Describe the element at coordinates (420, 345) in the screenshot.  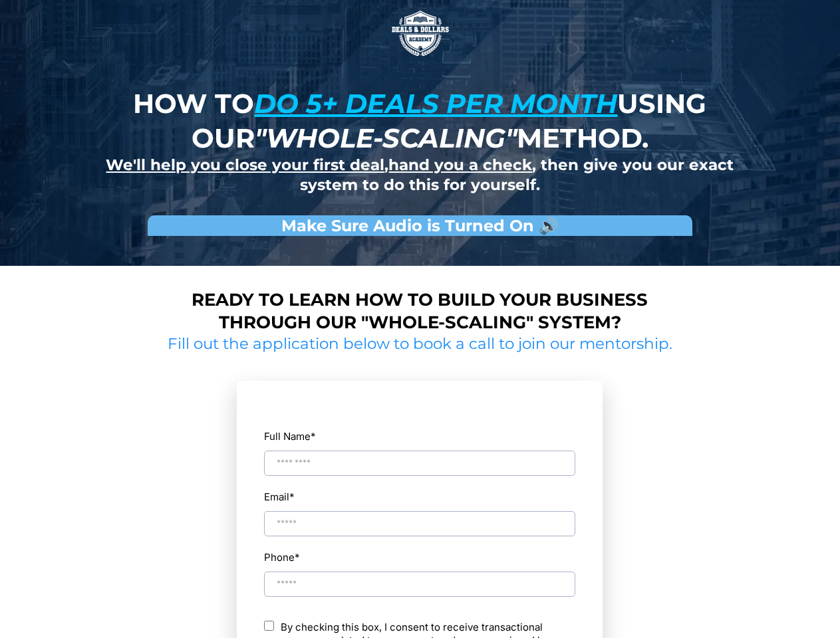
I see `h2: Fill out the application below to book a call to join our mentorship.` at that location.